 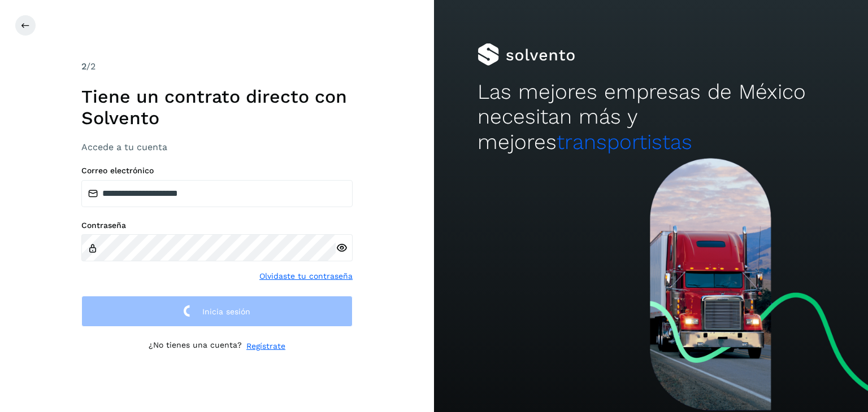 What do you see at coordinates (217, 147) in the screenshot?
I see `h3: Accede a tu cuenta` at bounding box center [217, 147].